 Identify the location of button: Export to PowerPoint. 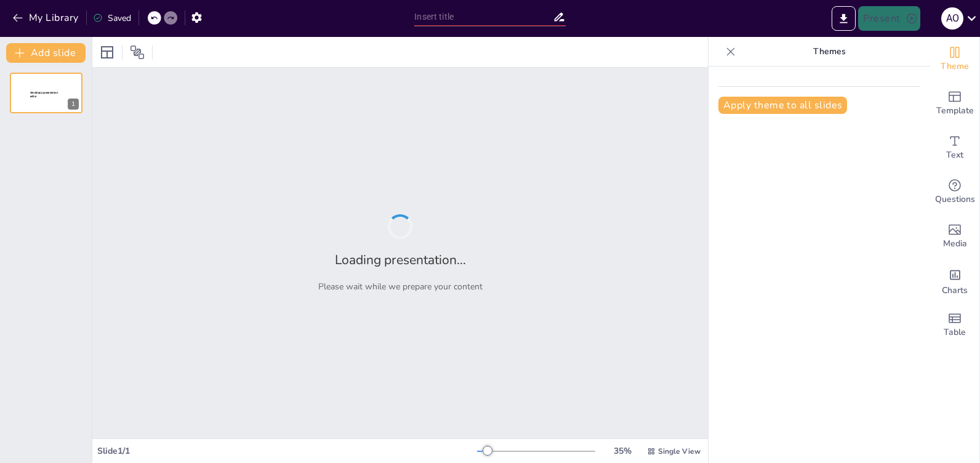
(844, 18).